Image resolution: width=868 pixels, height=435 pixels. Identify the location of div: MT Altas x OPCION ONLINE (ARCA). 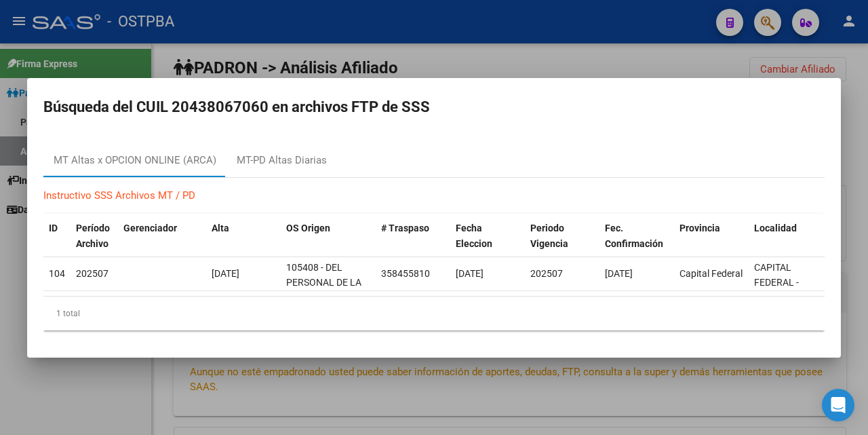
(135, 160).